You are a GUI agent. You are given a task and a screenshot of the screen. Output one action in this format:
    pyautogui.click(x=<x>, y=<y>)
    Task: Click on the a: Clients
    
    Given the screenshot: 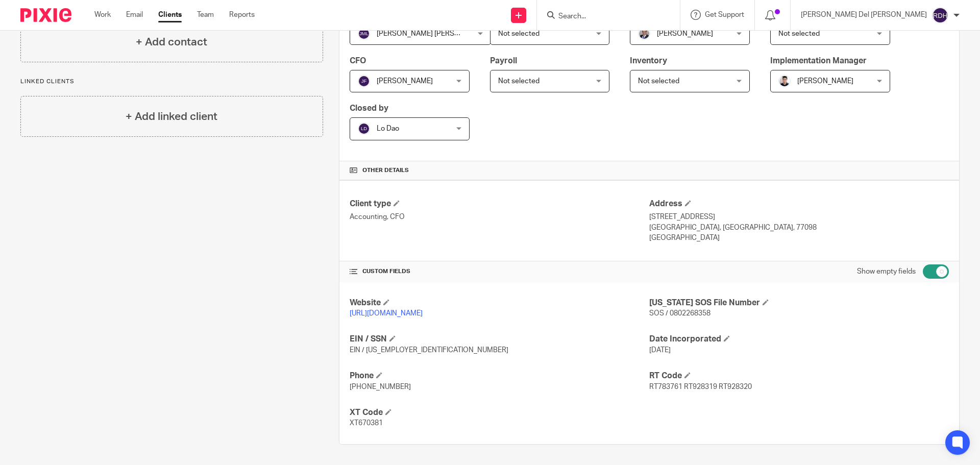 What is the action you would take?
    pyautogui.click(x=170, y=14)
    